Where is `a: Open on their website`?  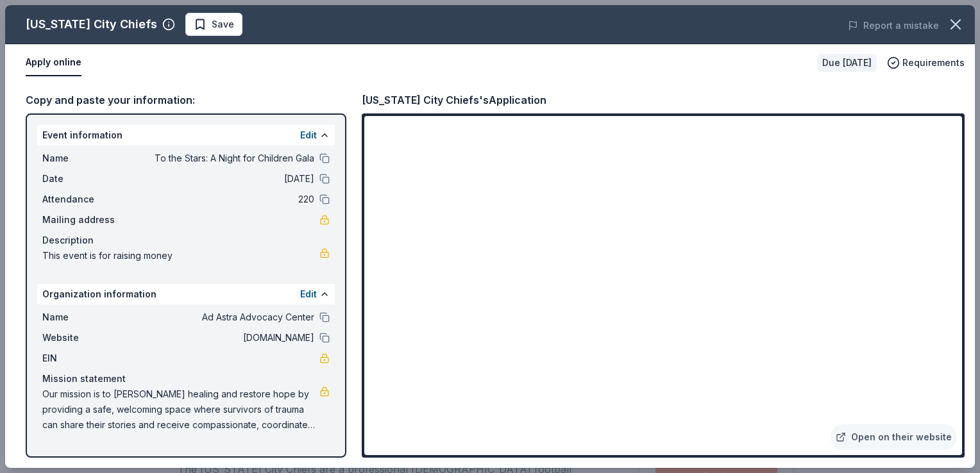
a: Open on their website is located at coordinates (893, 437).